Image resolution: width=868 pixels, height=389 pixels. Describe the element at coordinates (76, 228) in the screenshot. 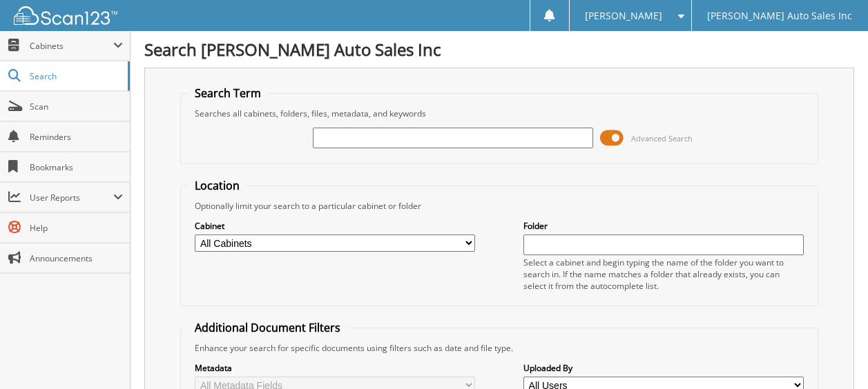

I see `span: Help` at that location.